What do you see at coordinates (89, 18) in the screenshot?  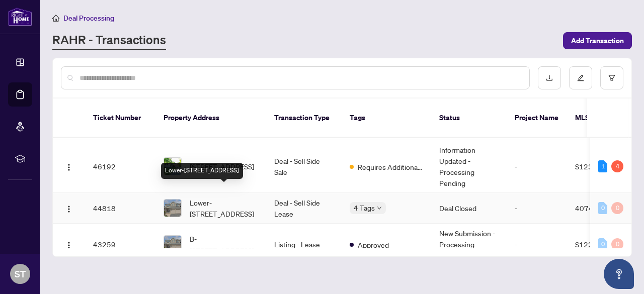 I see `span: Deal Processing` at bounding box center [89, 18].